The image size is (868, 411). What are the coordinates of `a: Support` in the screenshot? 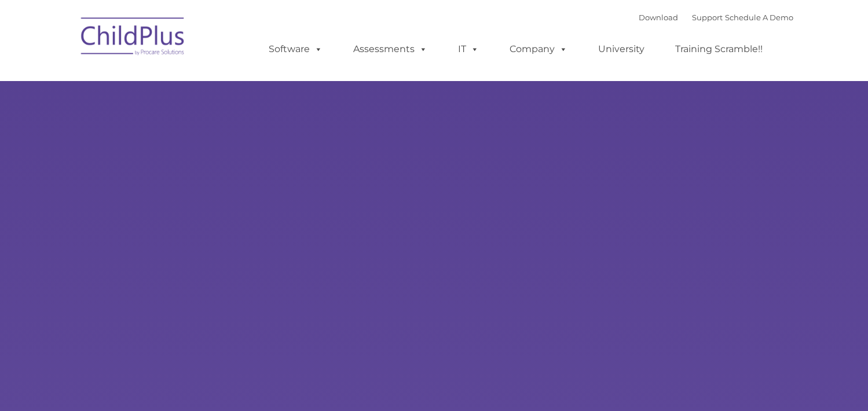 It's located at (707, 18).